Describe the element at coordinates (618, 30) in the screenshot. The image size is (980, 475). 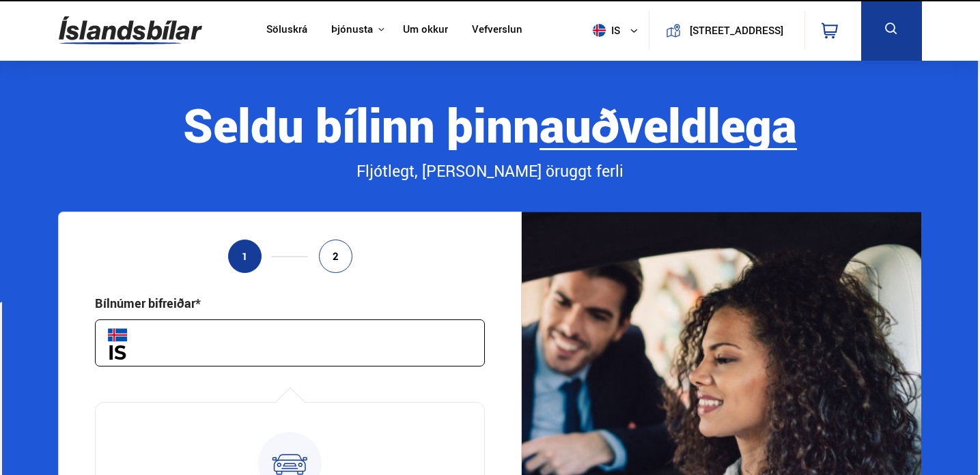
I see `button: is` at that location.